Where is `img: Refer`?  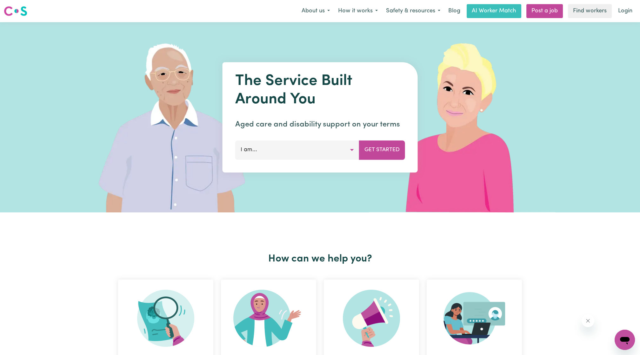
img: Refer is located at coordinates (371, 319).